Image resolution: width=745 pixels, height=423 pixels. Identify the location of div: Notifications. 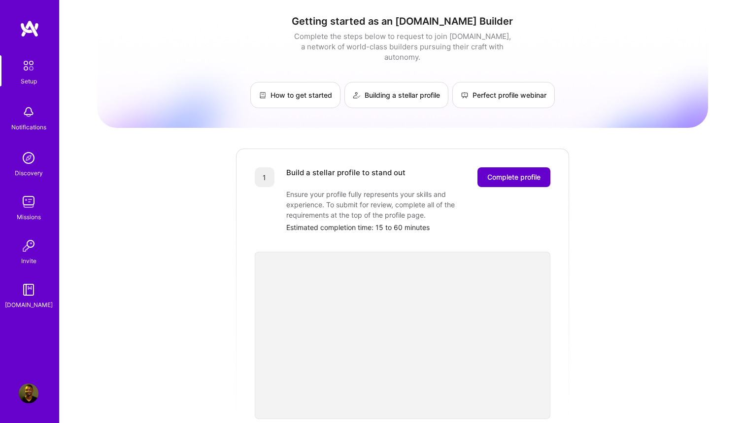
(29, 127).